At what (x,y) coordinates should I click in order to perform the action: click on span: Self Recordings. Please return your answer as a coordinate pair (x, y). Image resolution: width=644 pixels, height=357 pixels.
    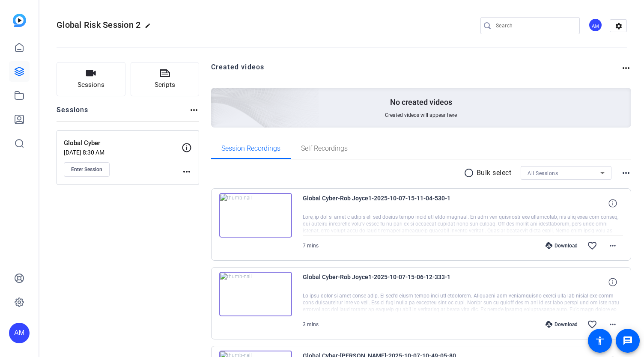
    Looking at the image, I should click on (324, 149).